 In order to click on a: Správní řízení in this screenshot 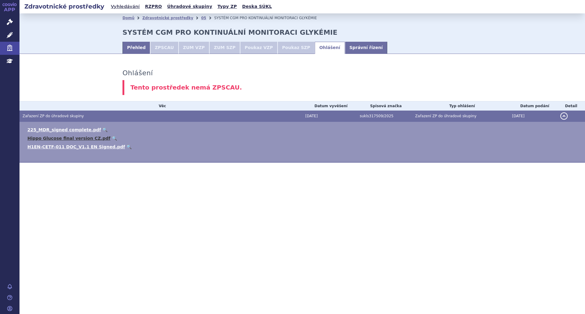, I will do `click(366, 48)`.